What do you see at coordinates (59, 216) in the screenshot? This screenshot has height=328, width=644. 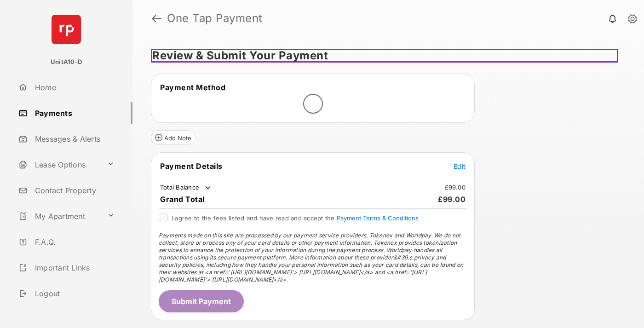 I see `a: My Apartment` at bounding box center [59, 216].